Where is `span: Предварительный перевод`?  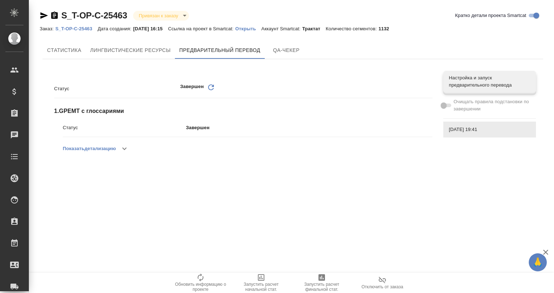
span: Предварительный перевод is located at coordinates (220, 50).